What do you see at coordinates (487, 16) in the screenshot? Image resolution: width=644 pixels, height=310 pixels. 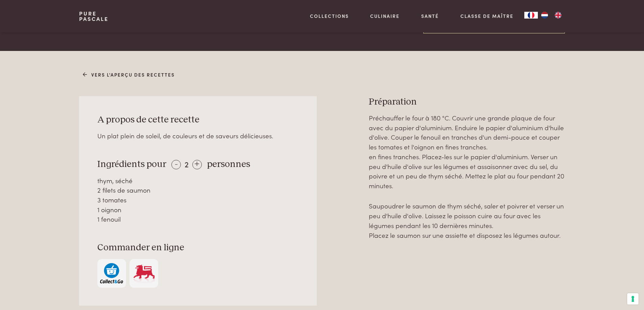 I see `a: Classe de maître` at bounding box center [487, 16].